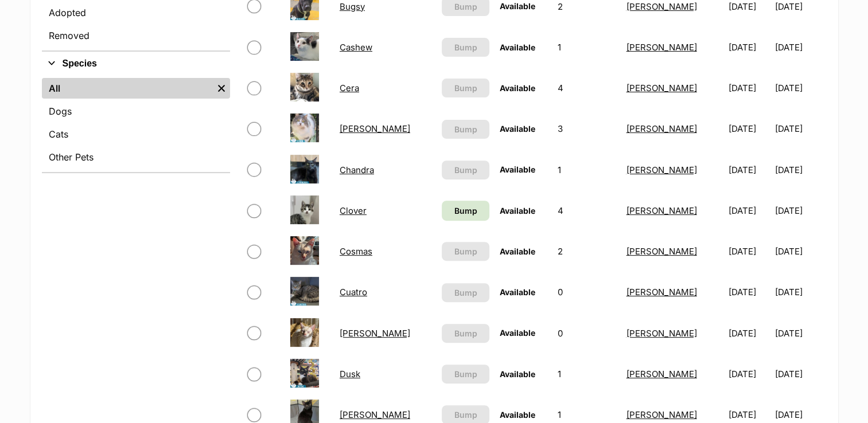 The image size is (868, 423). What do you see at coordinates (587, 251) in the screenshot?
I see `td: 2` at bounding box center [587, 251].